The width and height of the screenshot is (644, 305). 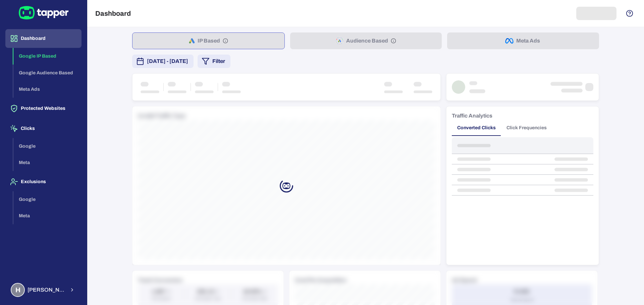 What do you see at coordinates (43, 128) in the screenshot?
I see `a: Clicks` at bounding box center [43, 128].